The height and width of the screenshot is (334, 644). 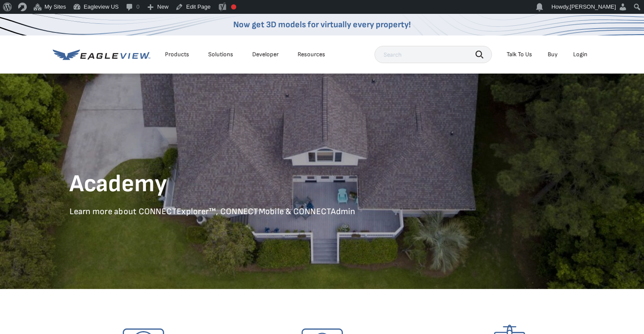 I want to click on div: Resources, so click(x=311, y=54).